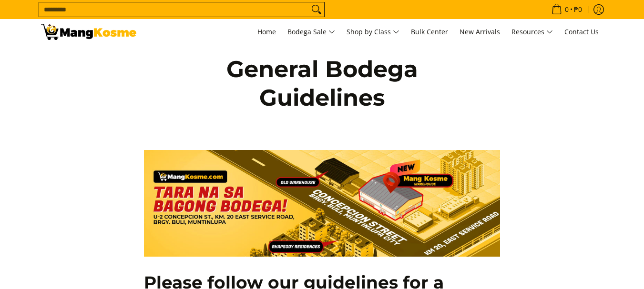  Describe the element at coordinates (375, 32) in the screenshot. I see `nav: Main Menu` at that location.